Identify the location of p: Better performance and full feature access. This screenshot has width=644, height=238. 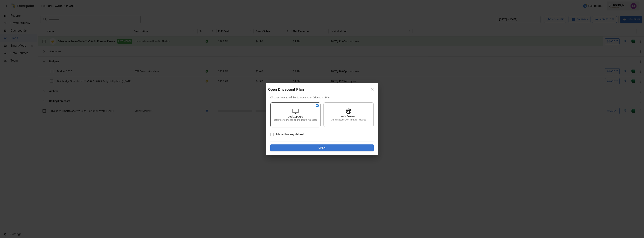
(295, 120).